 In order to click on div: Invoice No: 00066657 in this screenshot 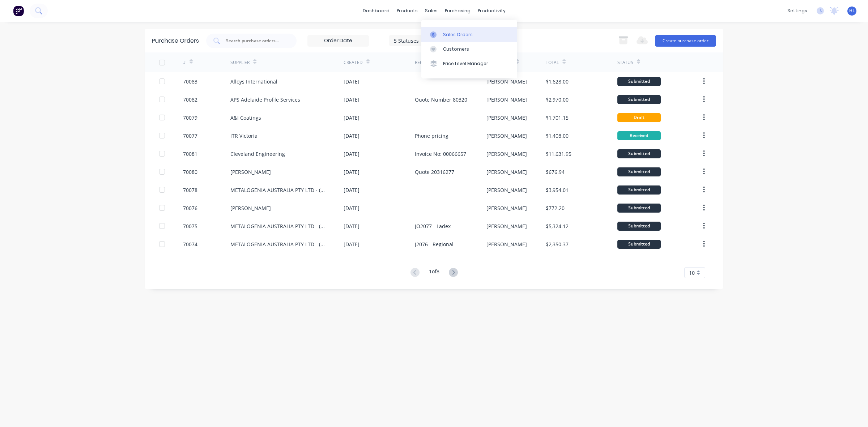, I will do `click(441, 153)`.